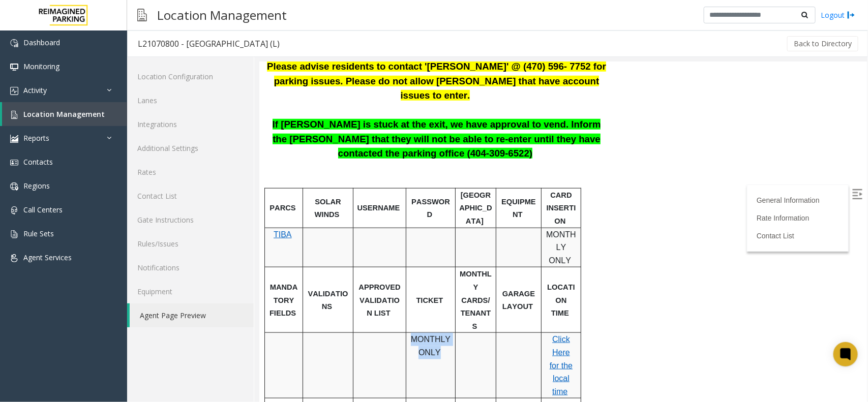 This screenshot has width=868, height=402. What do you see at coordinates (65, 114) in the screenshot?
I see `a: Location Management` at bounding box center [65, 114].